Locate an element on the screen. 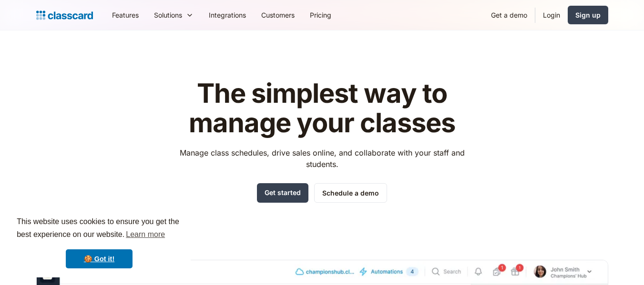 The height and width of the screenshot is (285, 644). a: Get started is located at coordinates (283, 193).